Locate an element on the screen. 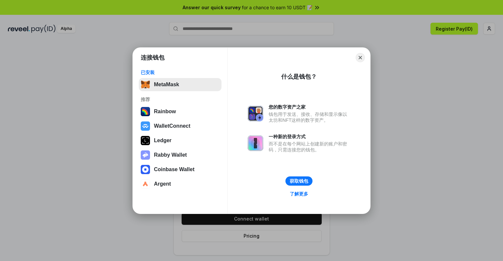 The height and width of the screenshot is (261, 503). button: Argent is located at coordinates (180, 184).